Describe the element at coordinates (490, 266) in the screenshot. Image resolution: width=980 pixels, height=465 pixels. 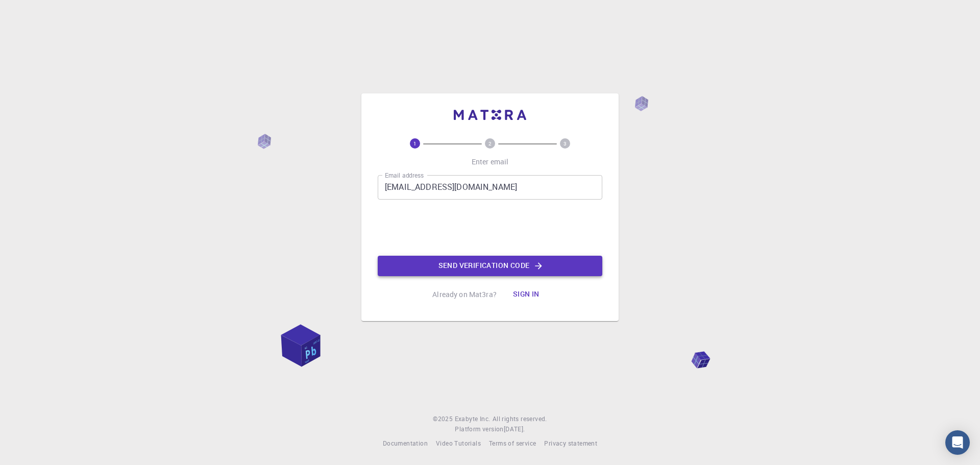
I see `button: Send verification code` at that location.